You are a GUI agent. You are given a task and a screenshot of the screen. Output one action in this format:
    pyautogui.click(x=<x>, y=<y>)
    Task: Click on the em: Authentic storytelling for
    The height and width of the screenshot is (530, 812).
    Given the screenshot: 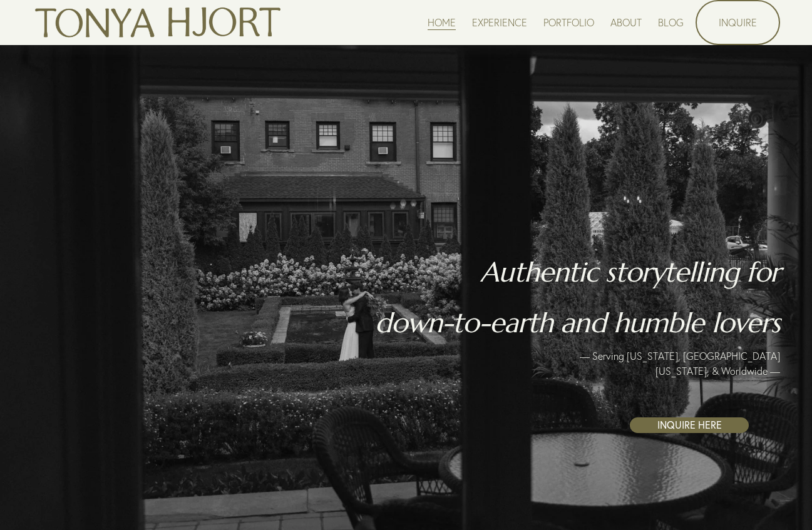 What is the action you would take?
    pyautogui.click(x=630, y=271)
    